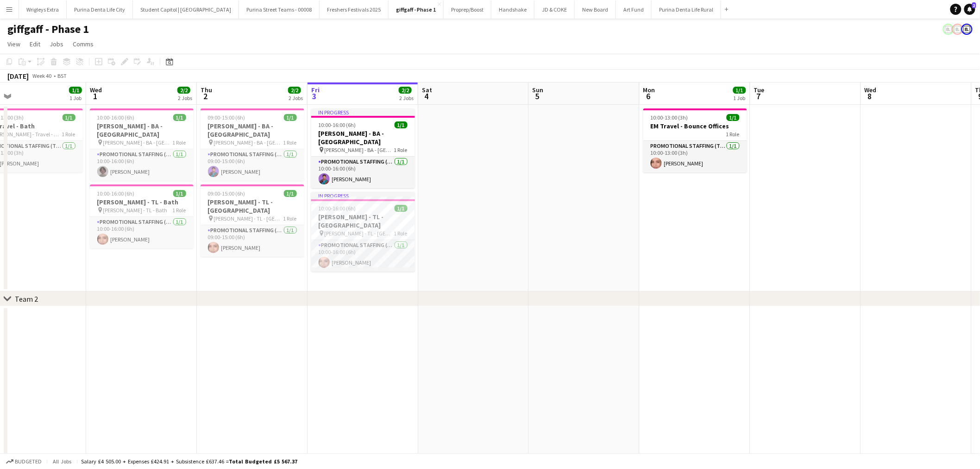  Describe the element at coordinates (28, 462) in the screenshot. I see `span: Budgeted` at that location.